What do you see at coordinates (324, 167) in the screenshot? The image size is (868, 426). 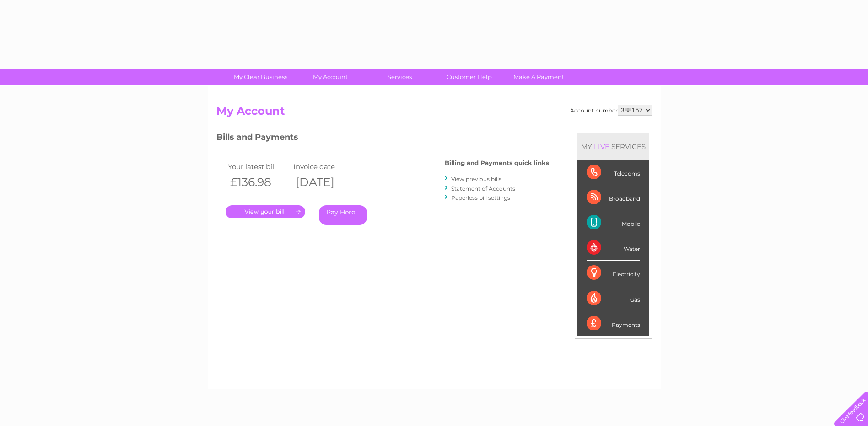 I see `td: Invoice date` at bounding box center [324, 167].